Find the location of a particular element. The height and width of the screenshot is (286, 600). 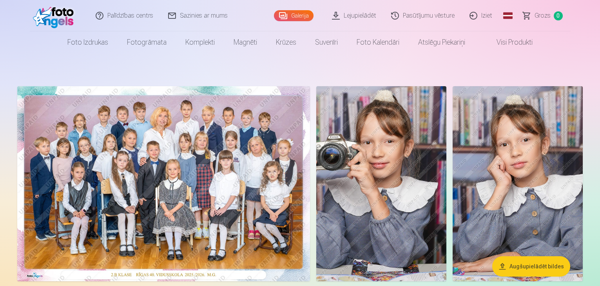

a: Galerija is located at coordinates (294, 16).